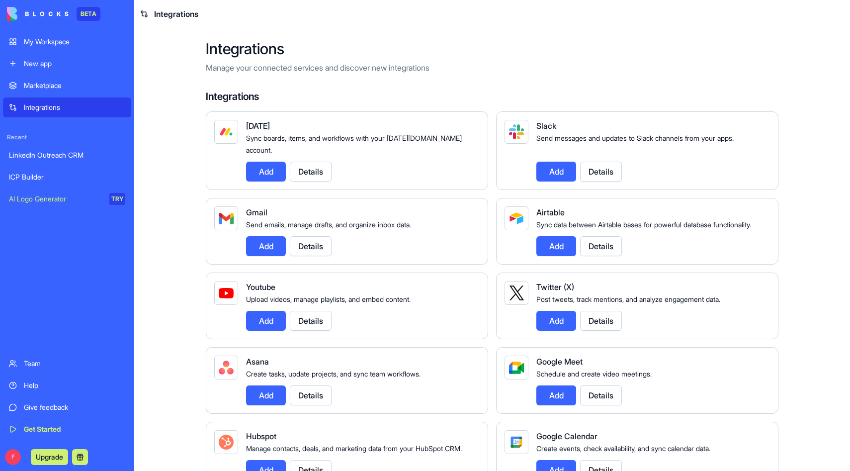 This screenshot has height=471, width=850. What do you see at coordinates (67, 155) in the screenshot?
I see `div: LinkedIn Outreach CRM` at bounding box center [67, 155].